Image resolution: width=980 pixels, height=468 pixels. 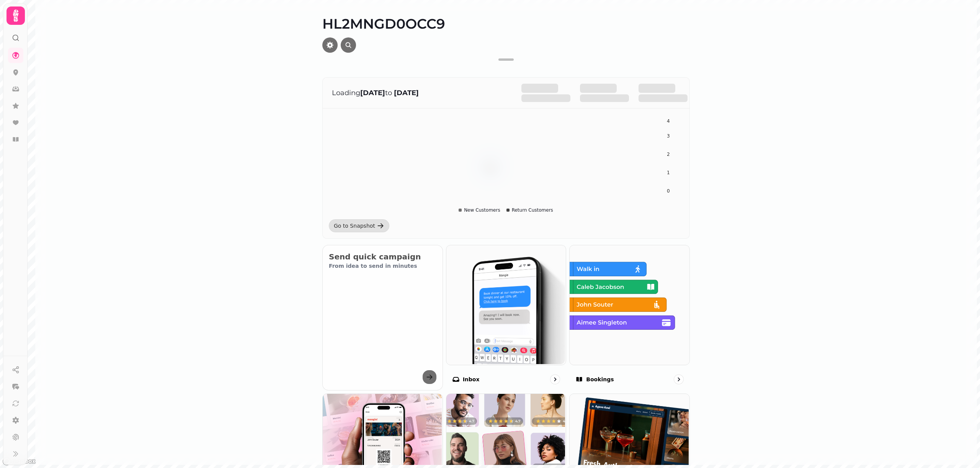 I want to click on h2: Send quick campaign, so click(x=383, y=257).